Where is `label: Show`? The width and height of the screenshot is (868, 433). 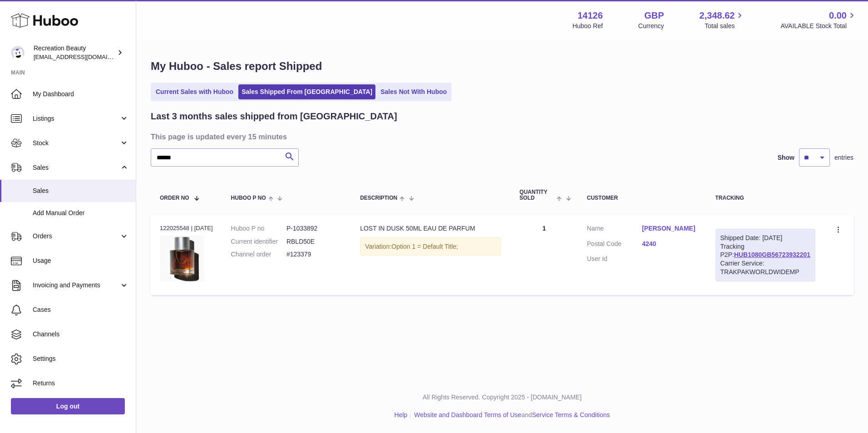
label: Show is located at coordinates (786, 158).